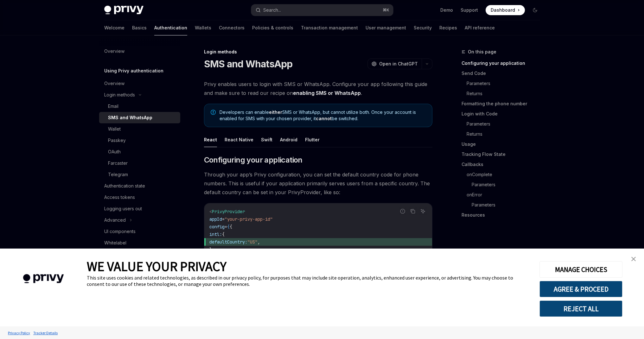 Image resolution: width=644 pixels, height=339 pixels. I want to click on a: Telegram, so click(140, 174).